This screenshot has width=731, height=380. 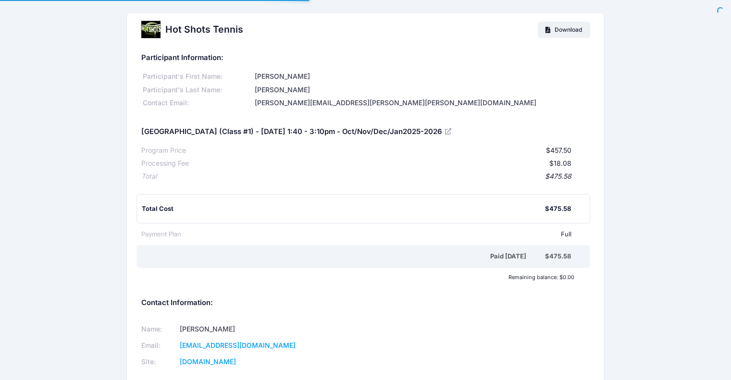 What do you see at coordinates (377, 235) in the screenshot?
I see `div: Full` at bounding box center [377, 235].